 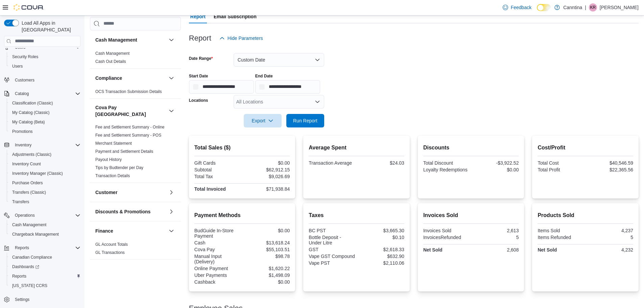 I want to click on span: Fee and Settlement Summary - POS, so click(x=128, y=135).